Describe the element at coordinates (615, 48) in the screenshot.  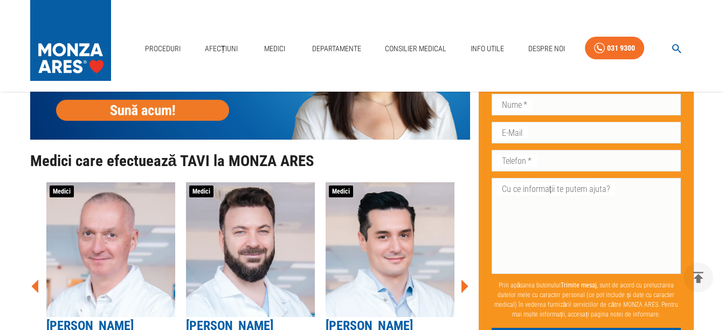
I see `a: 031 9300` at that location.